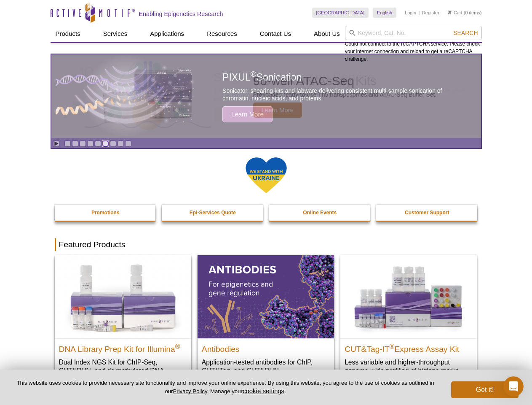  What do you see at coordinates (266, 366) in the screenshot?
I see `p: Application-tested antibodies for ChIP, CUT&Tag, and CUT&RUN.` at bounding box center [266, 366].